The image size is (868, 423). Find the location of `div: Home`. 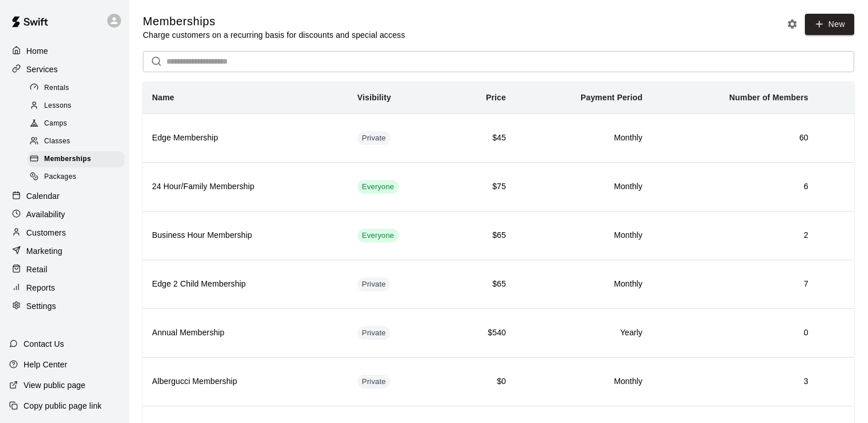

div: Home is located at coordinates (64, 51).